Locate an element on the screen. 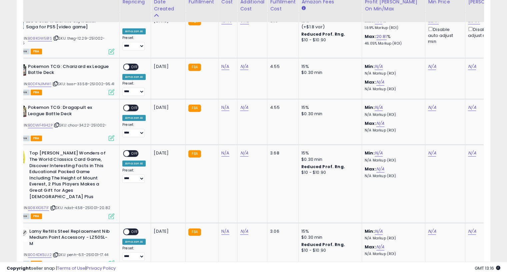 Image resolution: width=507 pixels, height=275 pixels. span: | SKU: penh-6.11-251001-17.44 is located at coordinates (80, 255).